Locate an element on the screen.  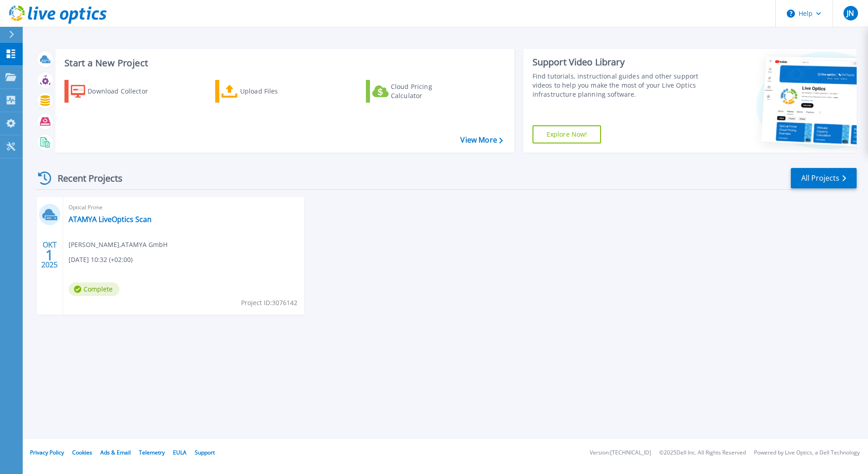
div: Cloud Pricing Calculator is located at coordinates (427, 91).